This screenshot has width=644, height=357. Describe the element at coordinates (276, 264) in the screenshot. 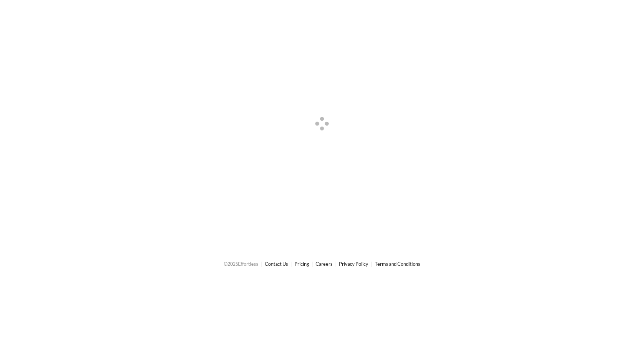

I see `a: Contact Us` at that location.